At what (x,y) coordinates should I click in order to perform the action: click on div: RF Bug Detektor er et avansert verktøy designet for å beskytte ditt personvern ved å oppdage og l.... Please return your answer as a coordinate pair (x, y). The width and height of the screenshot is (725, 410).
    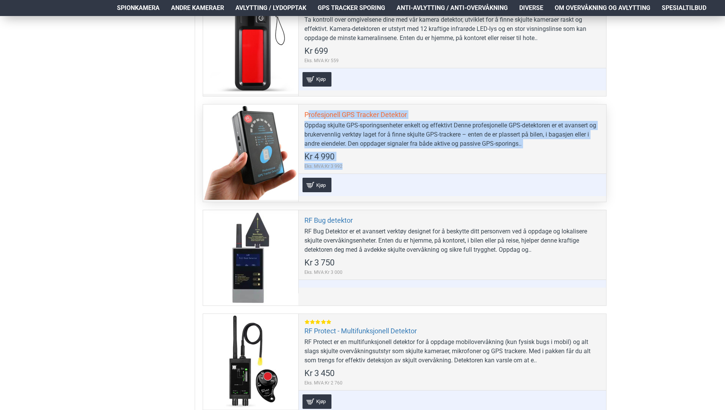
    Looking at the image, I should click on (453, 241).